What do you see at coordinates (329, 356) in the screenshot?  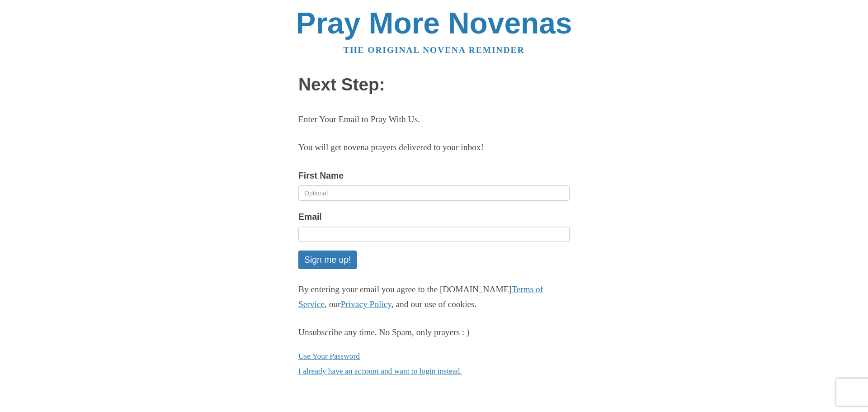 I see `a: Use Your Password` at bounding box center [329, 356].